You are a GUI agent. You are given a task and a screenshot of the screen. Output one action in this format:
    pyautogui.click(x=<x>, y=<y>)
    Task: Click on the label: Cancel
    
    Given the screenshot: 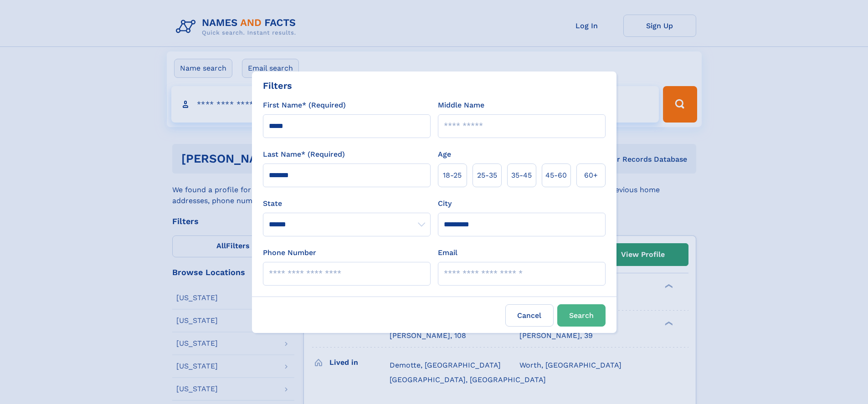 What is the action you would take?
    pyautogui.click(x=530, y=316)
    